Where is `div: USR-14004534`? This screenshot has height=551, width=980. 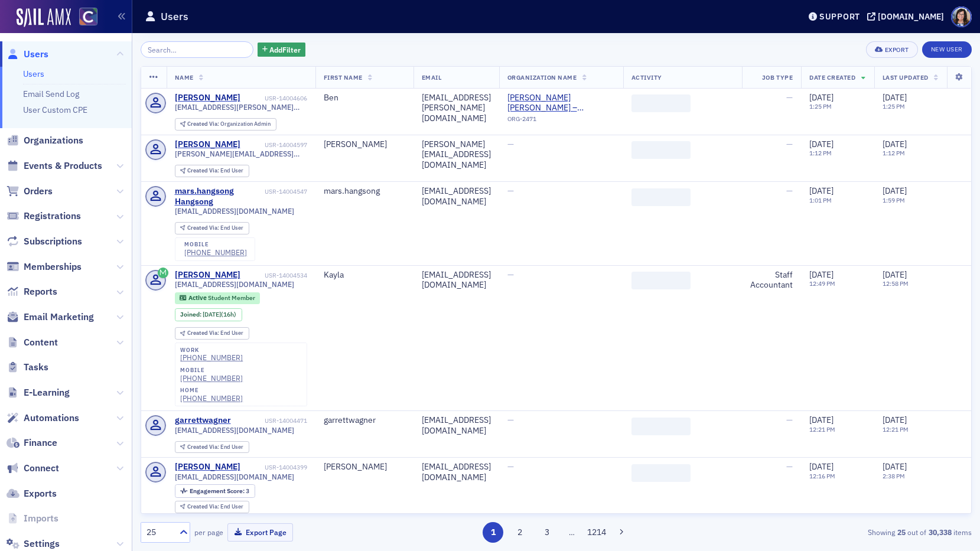 div: USR-14004534 is located at coordinates (274, 275).